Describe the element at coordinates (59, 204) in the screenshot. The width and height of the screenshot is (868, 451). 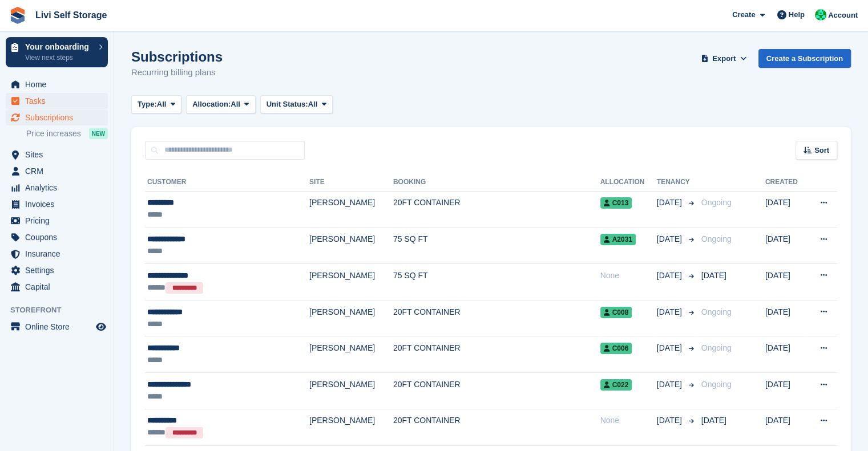
I see `span: Invoices` at that location.